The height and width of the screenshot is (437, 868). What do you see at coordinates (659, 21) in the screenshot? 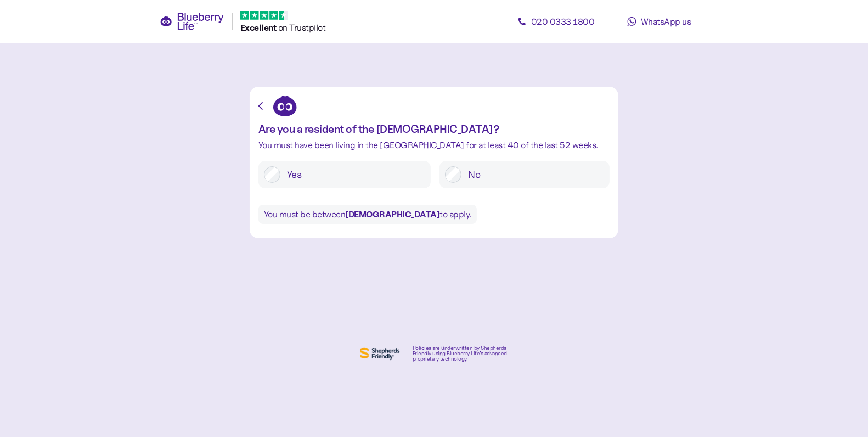
I see `a: WhatsApp us` at bounding box center [659, 21].